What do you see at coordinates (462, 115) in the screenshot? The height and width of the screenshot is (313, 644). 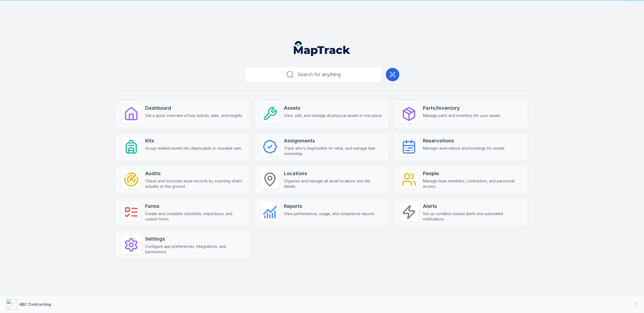 I see `span: Manage parts and inventory for your assets.` at bounding box center [462, 115].